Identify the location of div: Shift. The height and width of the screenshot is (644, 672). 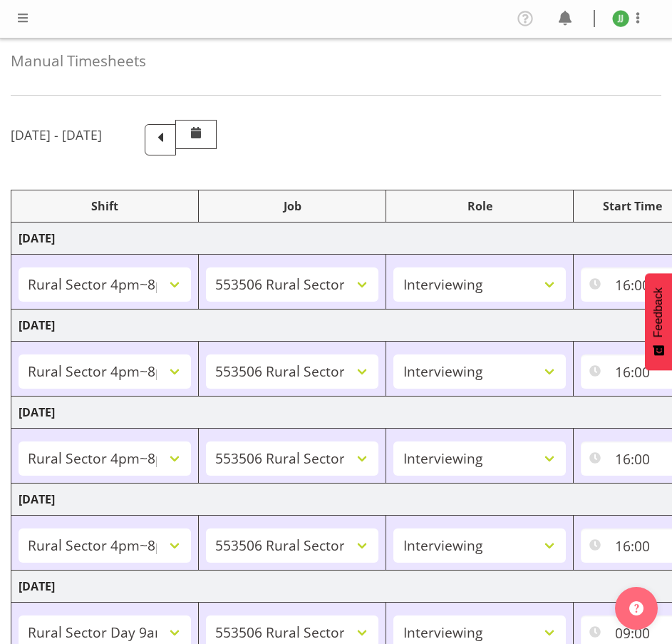
(105, 206).